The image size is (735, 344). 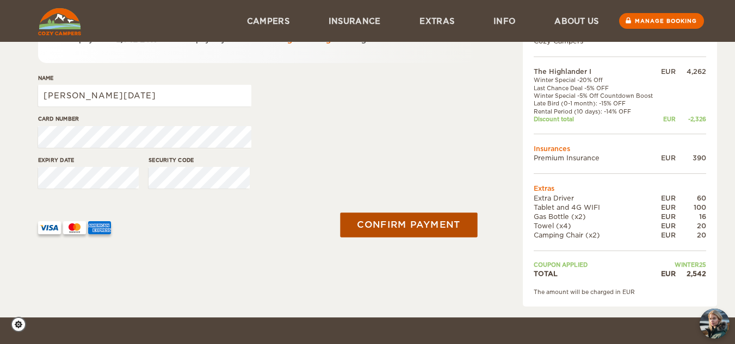 I want to click on span: 2,542, so click(x=127, y=39).